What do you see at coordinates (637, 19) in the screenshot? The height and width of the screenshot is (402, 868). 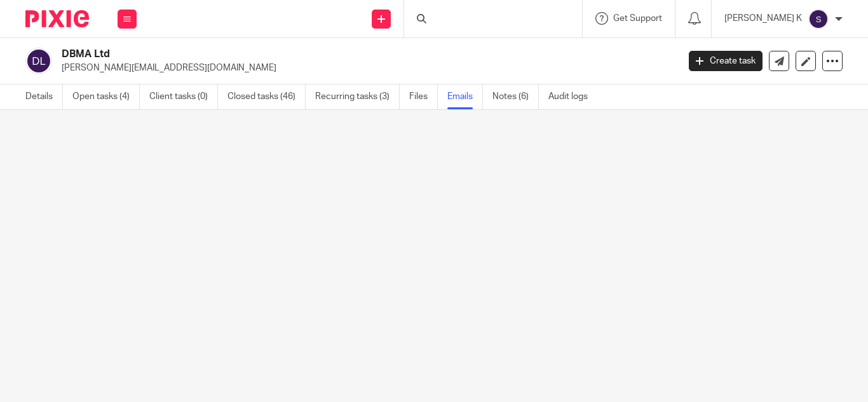 I see `span: Get Support` at bounding box center [637, 19].